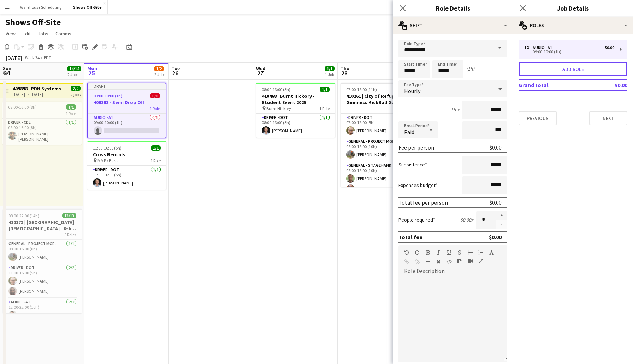 The width and height of the screenshot is (633, 364). I want to click on button: Horizontal Line, so click(427, 262).